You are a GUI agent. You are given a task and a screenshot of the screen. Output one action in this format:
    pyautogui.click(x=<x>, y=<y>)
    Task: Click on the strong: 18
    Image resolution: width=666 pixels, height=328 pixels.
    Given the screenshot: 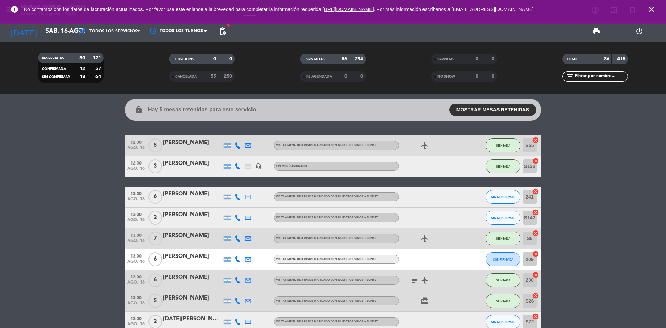 What is the action you would take?
    pyautogui.click(x=82, y=77)
    